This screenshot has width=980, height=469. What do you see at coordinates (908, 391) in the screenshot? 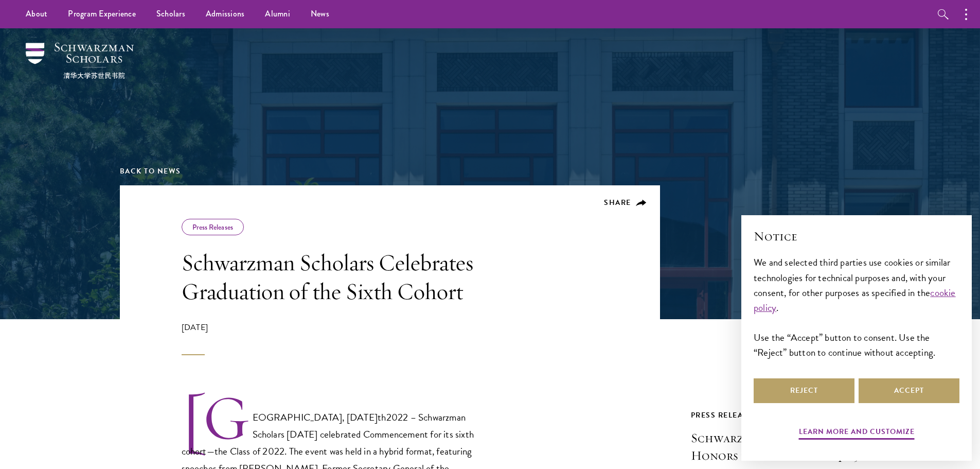
I see `button: Accept` at bounding box center [908, 391].